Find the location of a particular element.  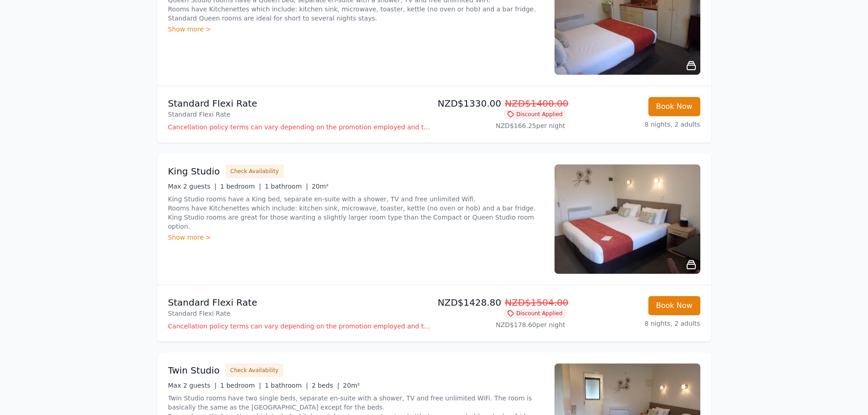

span: NZD$1504.00 is located at coordinates (536, 303).